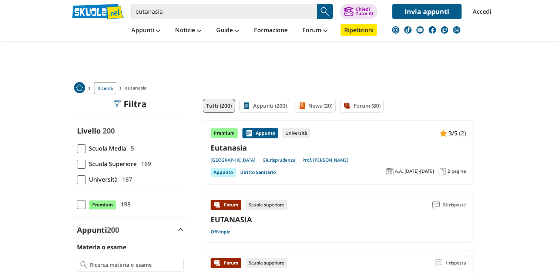  What do you see at coordinates (220, 232) in the screenshot?
I see `a: Off-topic` at bounding box center [220, 232].